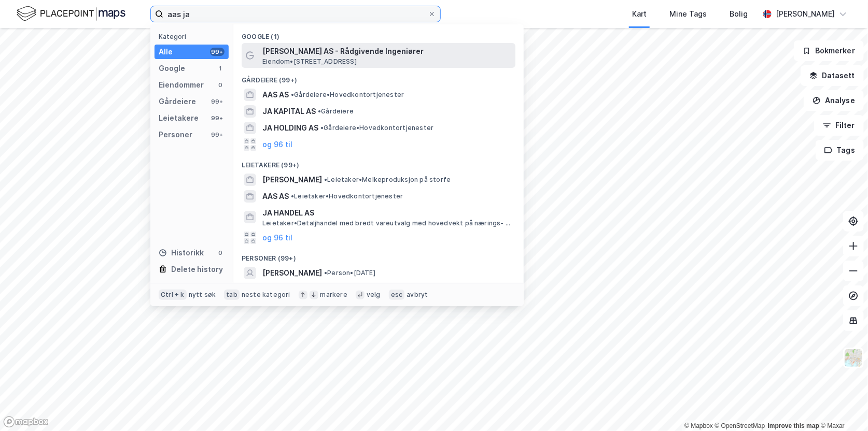 This screenshot has height=431, width=868. I want to click on span: Gårdeiere, so click(336, 111).